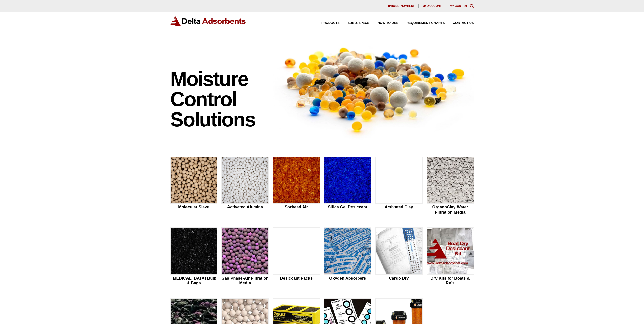 The width and height of the screenshot is (644, 324). What do you see at coordinates (399, 207) in the screenshot?
I see `h2: Activated Clay` at bounding box center [399, 207].